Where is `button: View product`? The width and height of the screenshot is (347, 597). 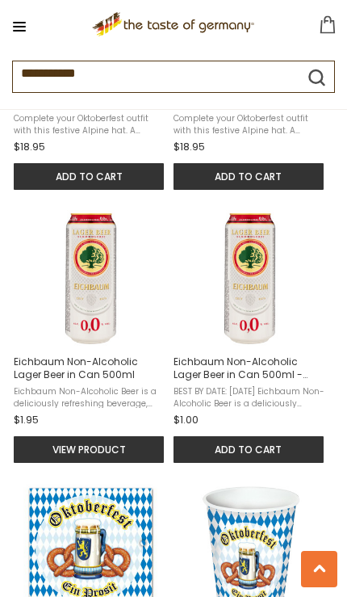 button: View product is located at coordinates (89, 449).